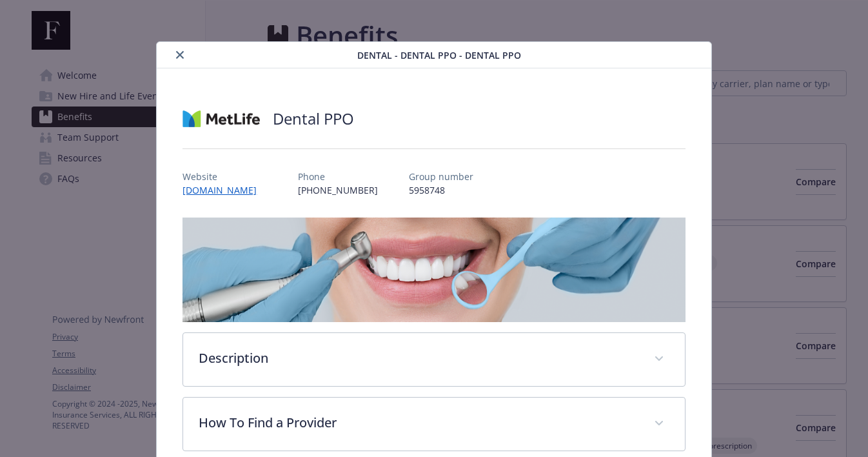 Image resolution: width=868 pixels, height=457 pixels. Describe the element at coordinates (180, 55) in the screenshot. I see `button: close` at that location.